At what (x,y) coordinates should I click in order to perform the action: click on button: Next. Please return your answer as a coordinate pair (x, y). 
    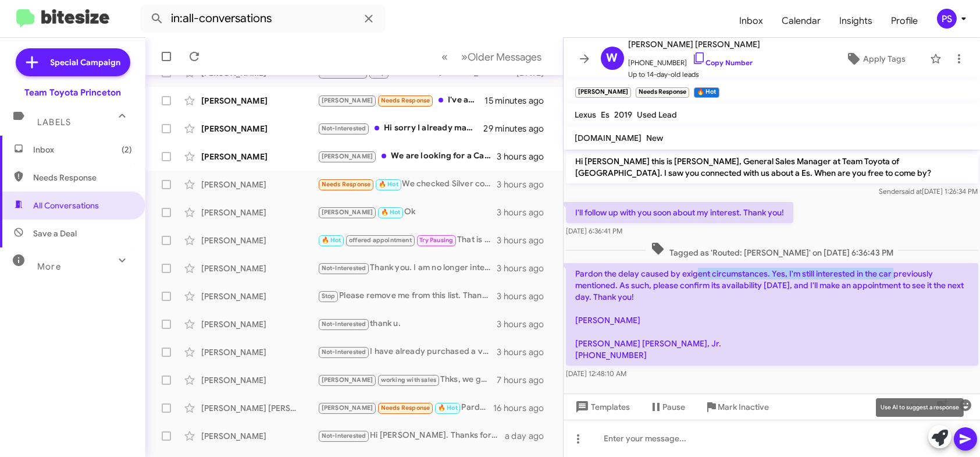
    Looking at the image, I should click on (502, 57).